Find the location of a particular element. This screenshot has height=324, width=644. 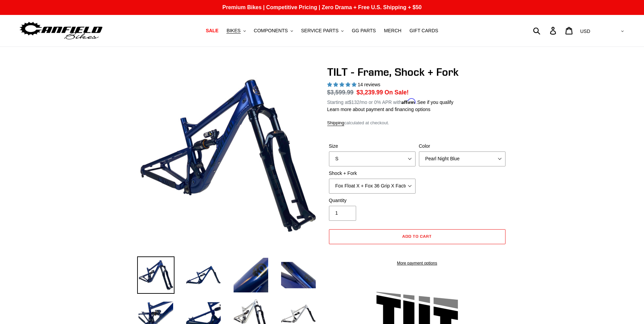

label: Size is located at coordinates (372, 146).